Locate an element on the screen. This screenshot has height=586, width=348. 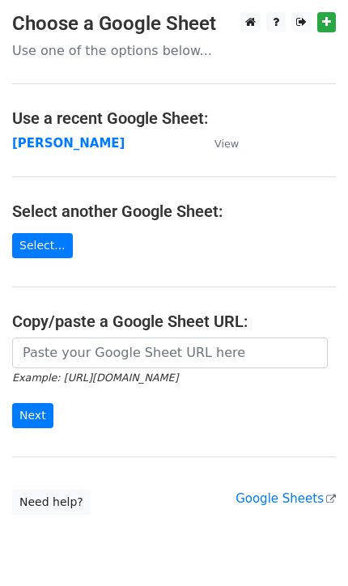
h4: Select another Google Sheet: is located at coordinates (174, 211).